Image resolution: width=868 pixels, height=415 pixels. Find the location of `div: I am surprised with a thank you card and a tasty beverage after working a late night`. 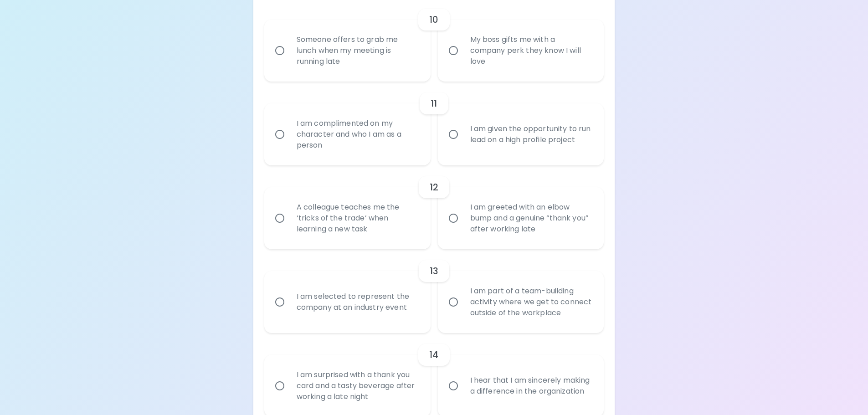

div: I am surprised with a thank you card and a tasty beverage after working a late night is located at coordinates (357, 385).